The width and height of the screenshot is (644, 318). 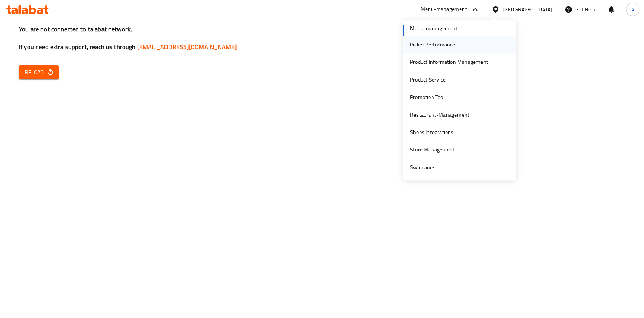 I want to click on div: Promotion Tool, so click(x=427, y=98).